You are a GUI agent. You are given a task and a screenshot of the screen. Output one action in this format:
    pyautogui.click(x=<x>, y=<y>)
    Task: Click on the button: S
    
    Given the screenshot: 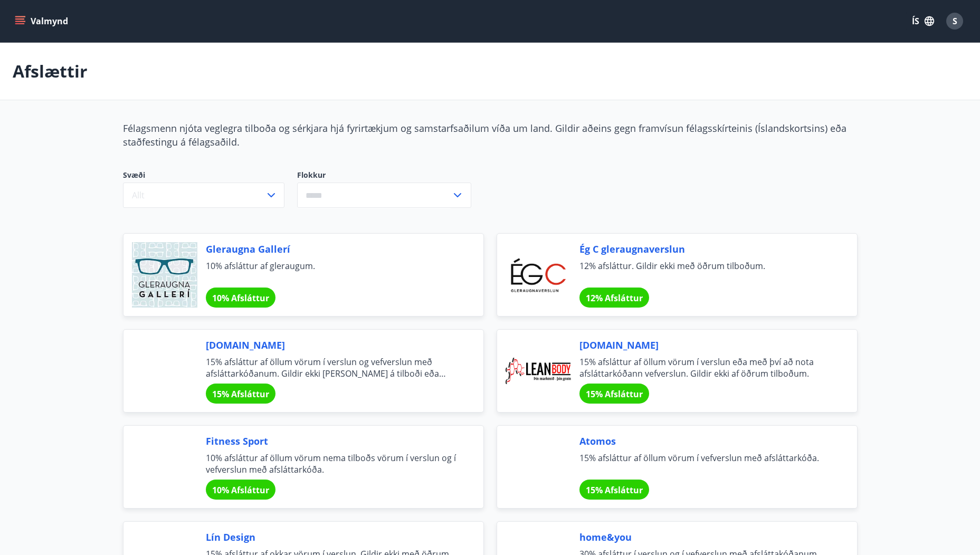 What is the action you would take?
    pyautogui.click(x=955, y=21)
    